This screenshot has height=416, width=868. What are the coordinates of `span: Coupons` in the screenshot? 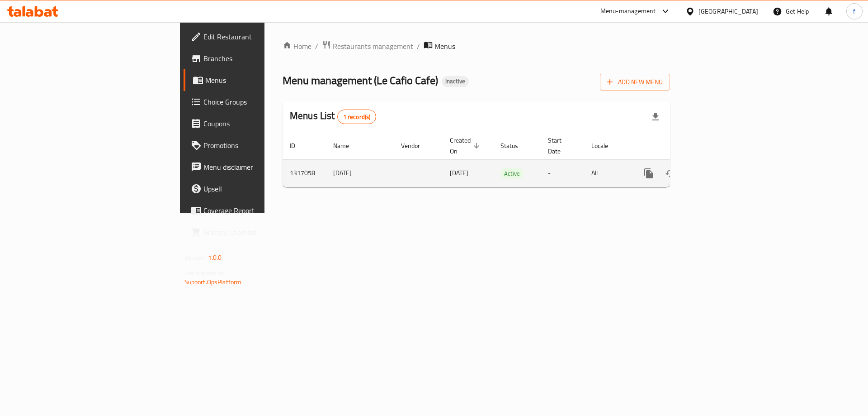 It's located at (260, 124).